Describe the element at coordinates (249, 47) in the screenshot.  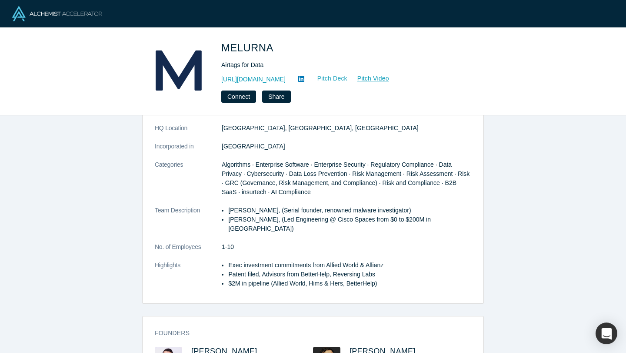
I see `span: MELURNA` at that location.